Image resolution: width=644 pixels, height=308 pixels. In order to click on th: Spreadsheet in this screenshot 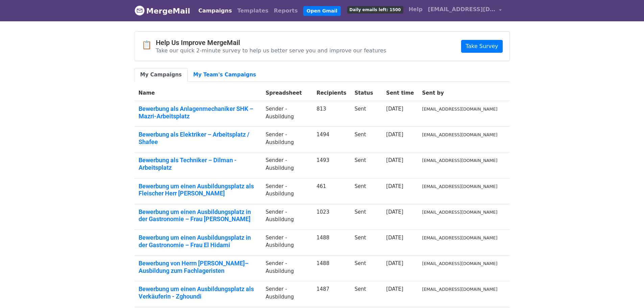, I will do `click(287, 93)`.